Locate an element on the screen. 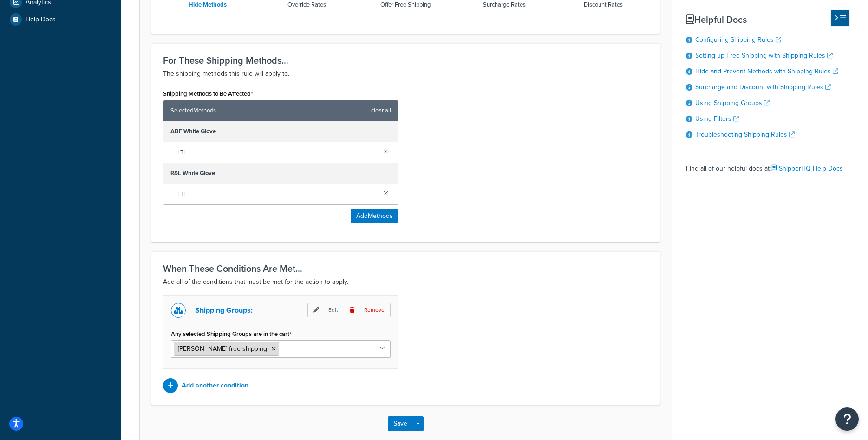 This screenshot has height=440, width=868. p: Edit is located at coordinates (326, 310).